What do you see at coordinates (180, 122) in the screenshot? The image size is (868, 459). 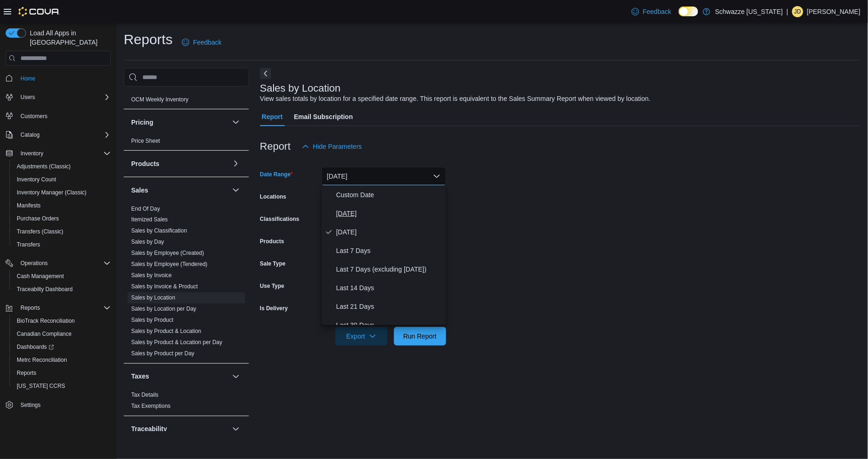 I see `button: Pricing` at bounding box center [180, 122].